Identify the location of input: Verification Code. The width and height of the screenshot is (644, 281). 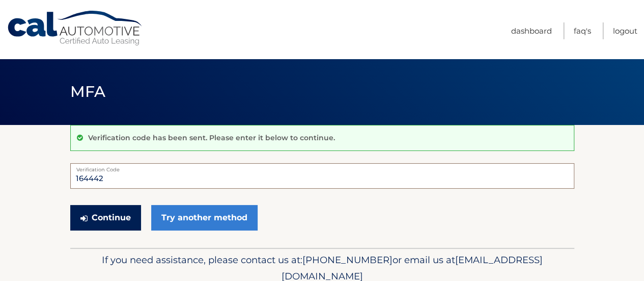
(322, 176).